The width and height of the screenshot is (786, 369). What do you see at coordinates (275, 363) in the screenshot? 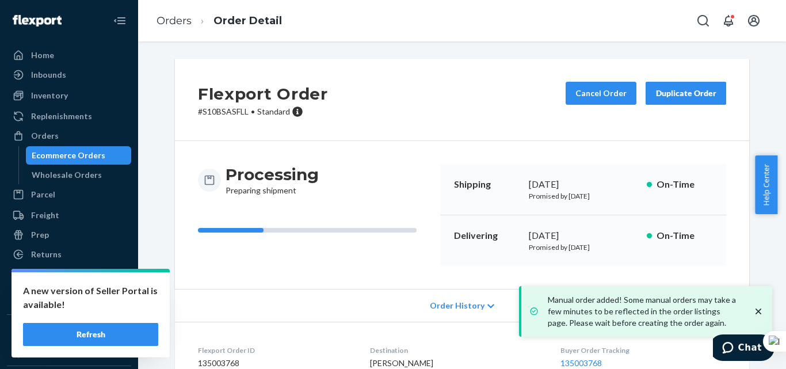
I see `dd: 135003768` at bounding box center [275, 363].